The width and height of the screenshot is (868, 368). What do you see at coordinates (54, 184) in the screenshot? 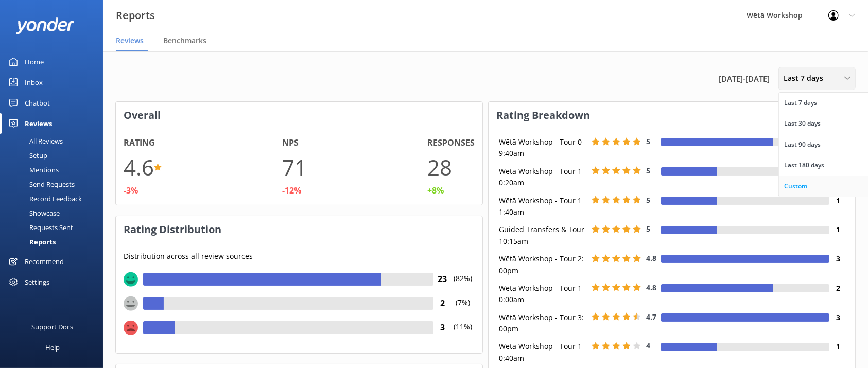
I see `a: Send Requests` at bounding box center [54, 184].